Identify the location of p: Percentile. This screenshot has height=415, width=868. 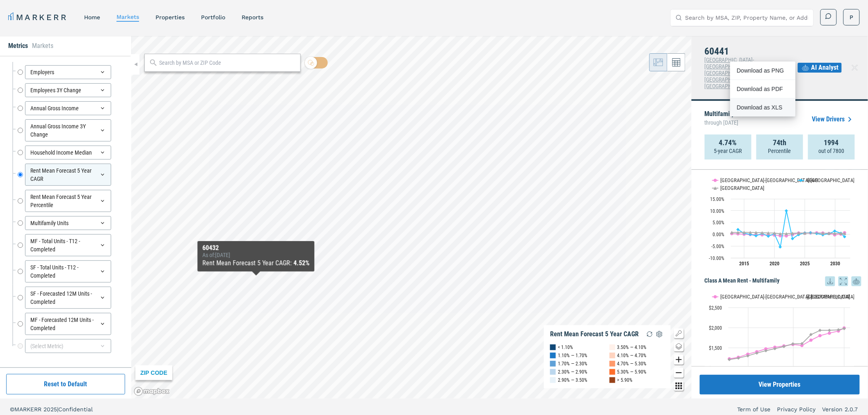
(780, 151).